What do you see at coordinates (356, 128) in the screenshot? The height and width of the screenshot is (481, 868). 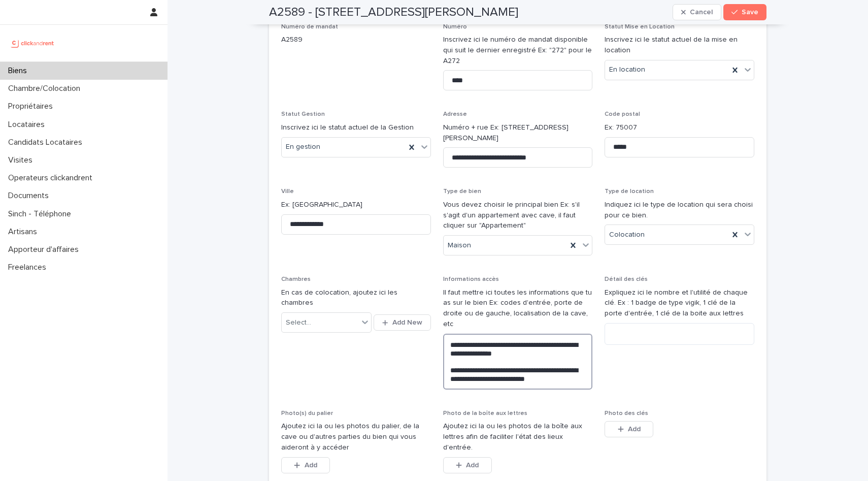 I see `p: Inscrivez ici le statut actuel de la Gestion` at bounding box center [356, 128].